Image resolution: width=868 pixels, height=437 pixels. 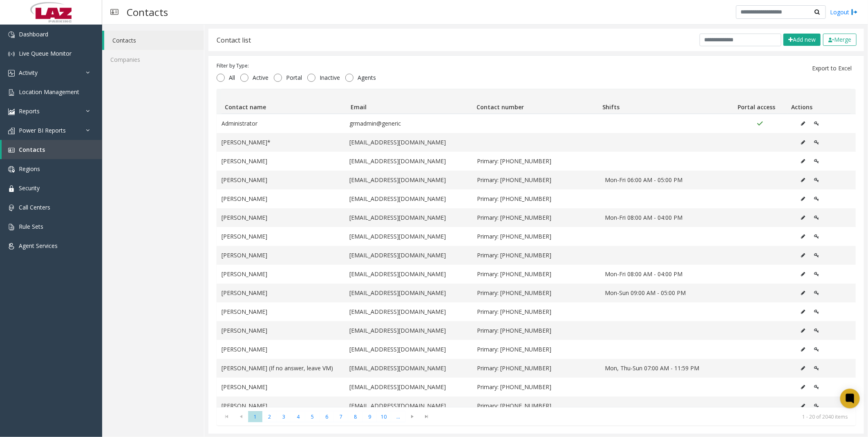 What do you see at coordinates (759, 123) in the screenshot?
I see `img: Portal Access Active` at bounding box center [759, 123].